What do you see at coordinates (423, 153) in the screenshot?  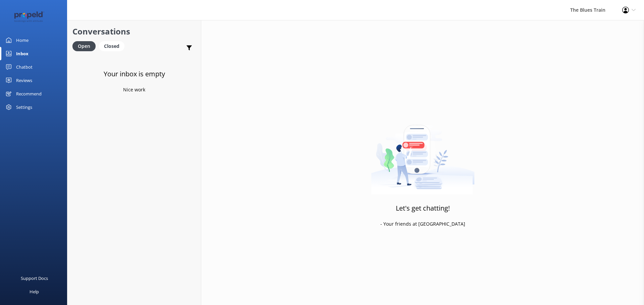 I see `img: artwork of a man stealing a conversation from at giant smartphone` at bounding box center [423, 153].